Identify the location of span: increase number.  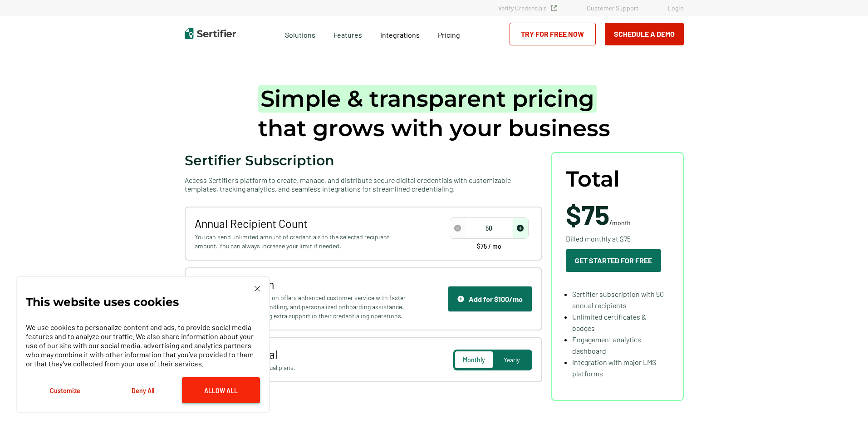
(521, 228).